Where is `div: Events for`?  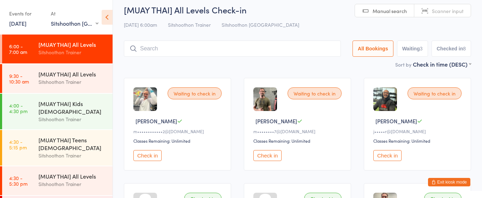
div: Events for is located at coordinates (26, 13).